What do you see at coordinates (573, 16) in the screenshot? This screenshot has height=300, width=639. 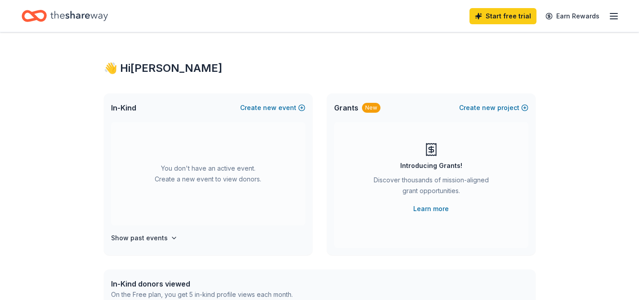 I see `a: Earn Rewards` at bounding box center [573, 16].